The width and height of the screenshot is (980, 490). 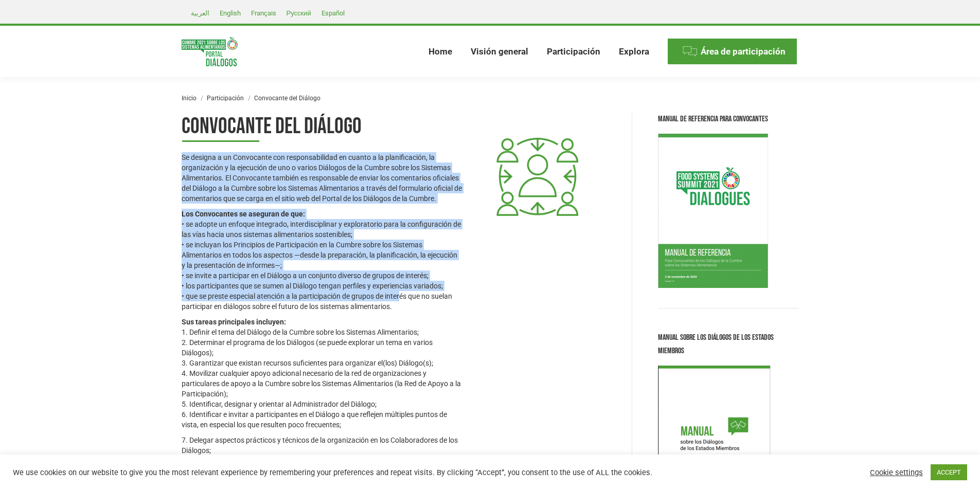 I want to click on span: English, so click(x=230, y=13).